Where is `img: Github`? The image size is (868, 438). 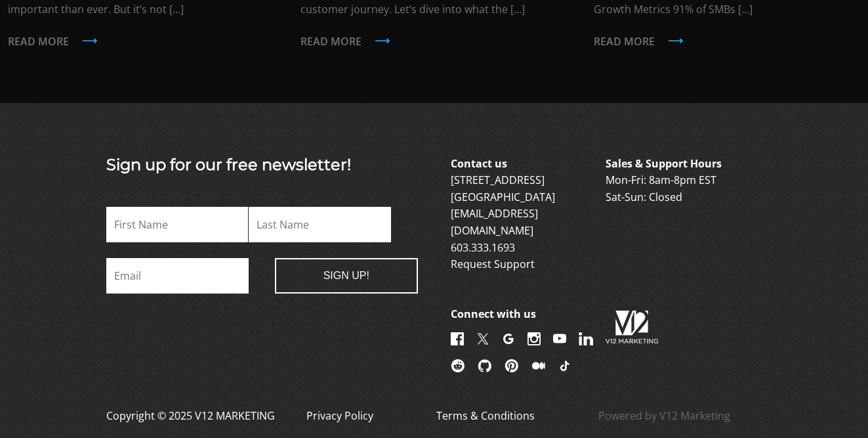 img: Github is located at coordinates (485, 366).